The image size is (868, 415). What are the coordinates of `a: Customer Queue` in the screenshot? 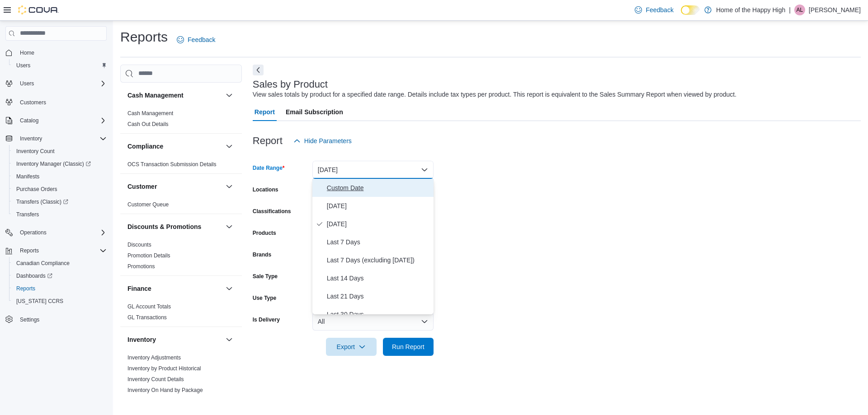 It's located at (148, 205).